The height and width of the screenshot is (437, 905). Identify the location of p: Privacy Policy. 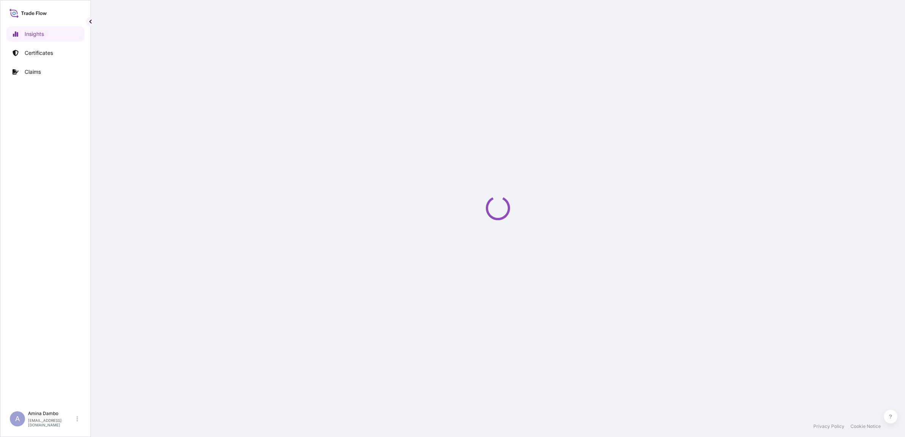
(829, 427).